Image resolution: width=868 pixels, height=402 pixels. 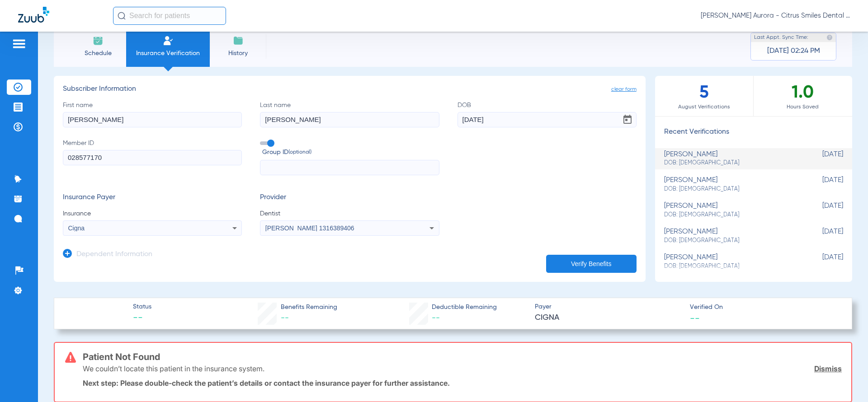 I want to click on span: Insurance Verification, so click(x=167, y=53).